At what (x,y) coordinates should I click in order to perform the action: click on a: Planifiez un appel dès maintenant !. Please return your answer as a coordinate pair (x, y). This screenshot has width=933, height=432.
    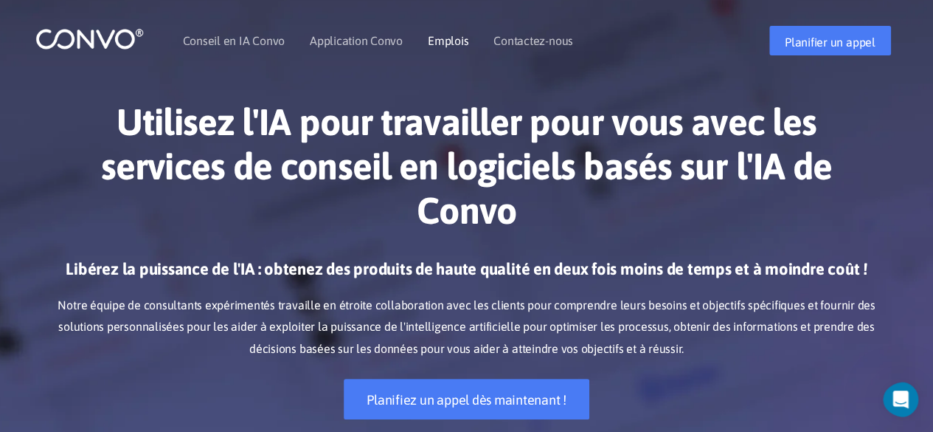
    Looking at the image, I should click on (466, 398).